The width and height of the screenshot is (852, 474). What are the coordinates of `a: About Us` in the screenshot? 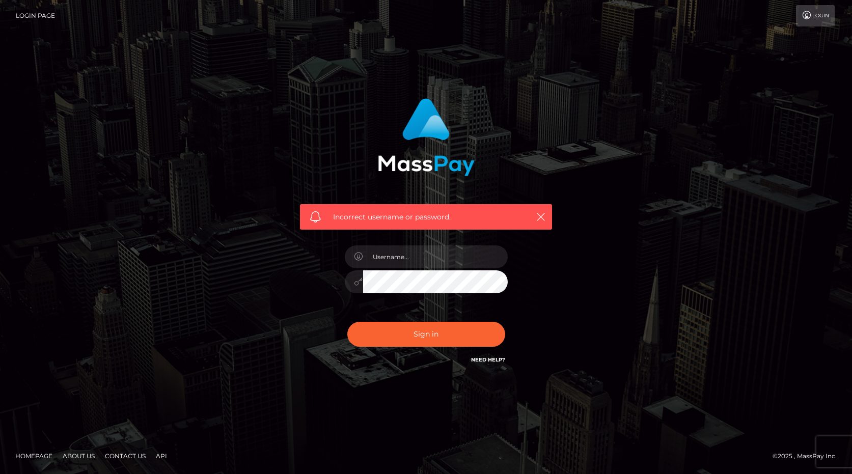 It's located at (78, 456).